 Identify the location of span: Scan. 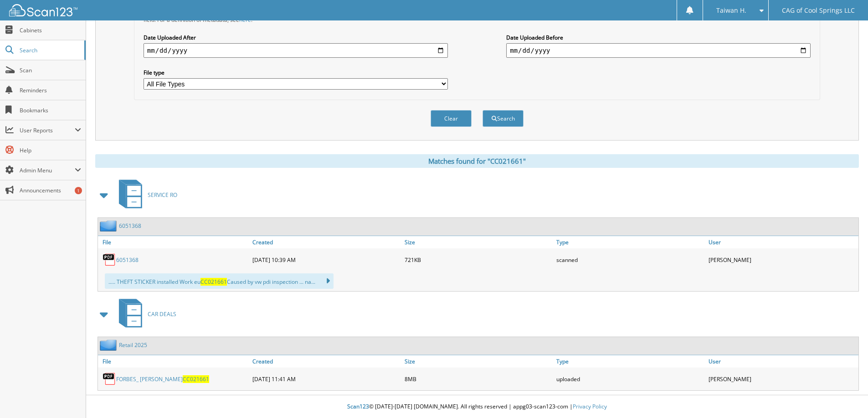
(50, 70).